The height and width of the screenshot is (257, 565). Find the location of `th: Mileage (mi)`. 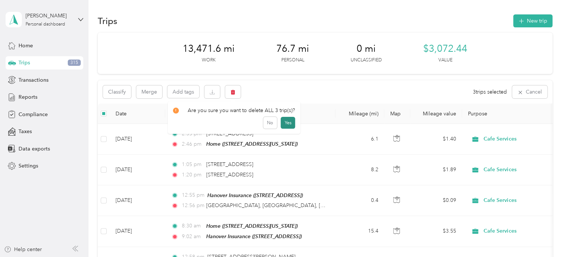

th: Mileage (mi) is located at coordinates (360, 114).